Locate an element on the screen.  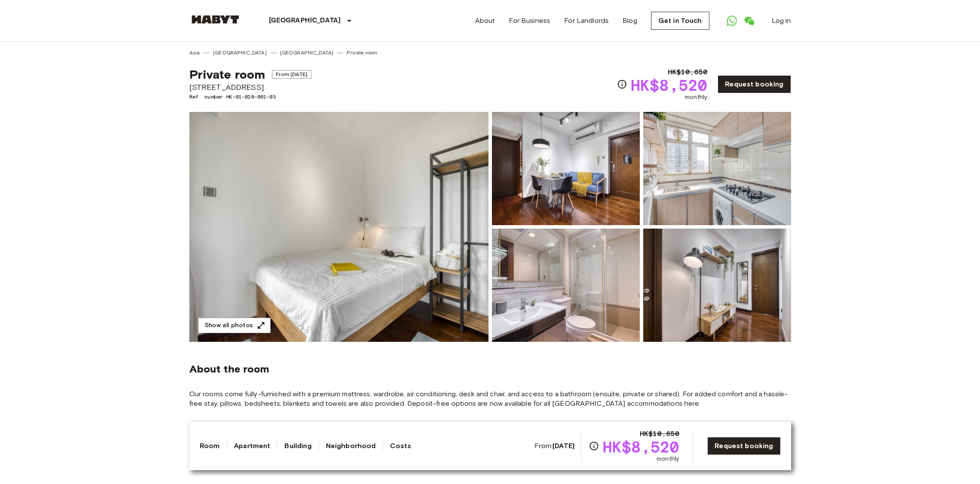
a: For Business is located at coordinates (530, 20).